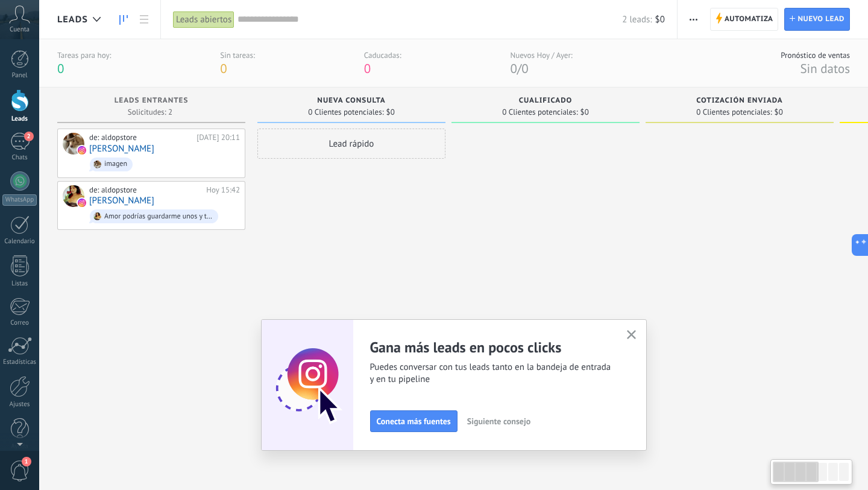 This screenshot has width=868, height=490. Describe the element at coordinates (815, 55) in the screenshot. I see `div: Pronóstico de ventas` at that location.